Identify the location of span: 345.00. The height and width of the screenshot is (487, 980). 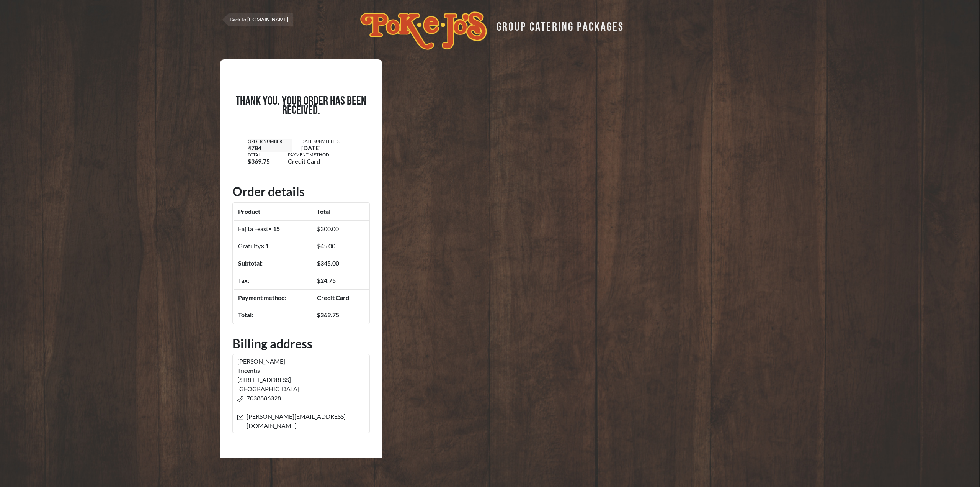
(328, 263).